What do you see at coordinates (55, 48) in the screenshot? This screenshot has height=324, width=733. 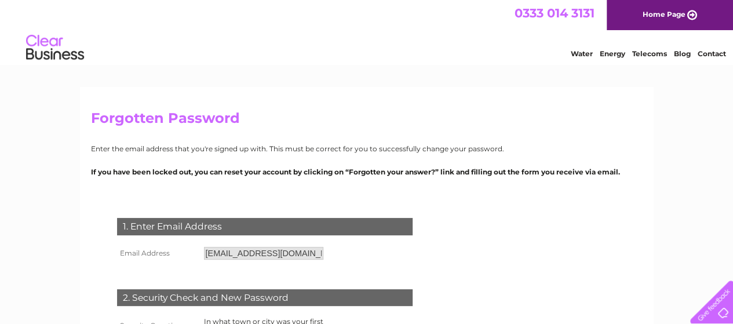 I see `img: logo.png` at bounding box center [55, 48].